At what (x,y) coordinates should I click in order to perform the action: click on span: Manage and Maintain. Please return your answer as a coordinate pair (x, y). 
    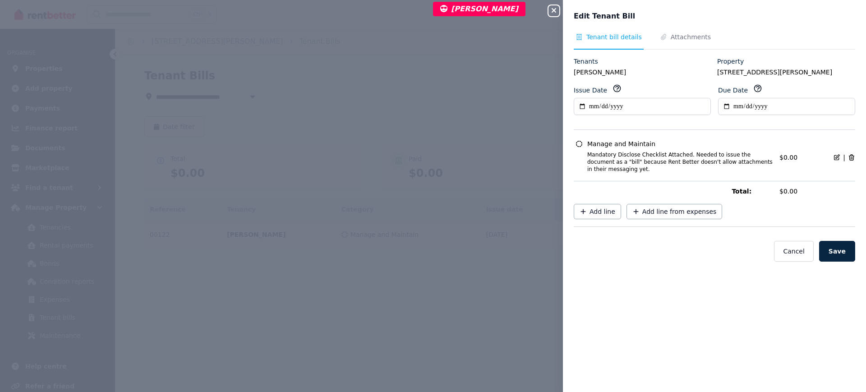
    Looking at the image, I should click on (621, 144).